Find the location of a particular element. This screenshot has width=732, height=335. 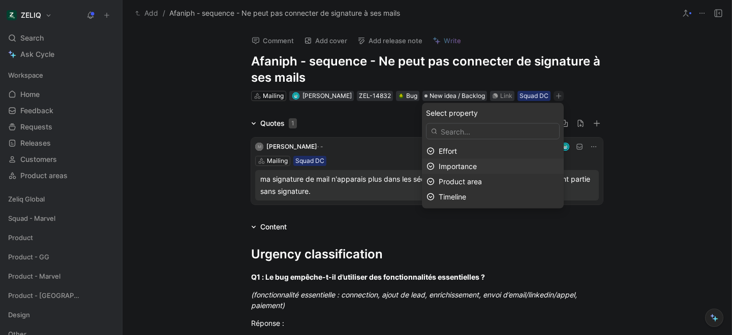

input: Search... is located at coordinates (493, 132).